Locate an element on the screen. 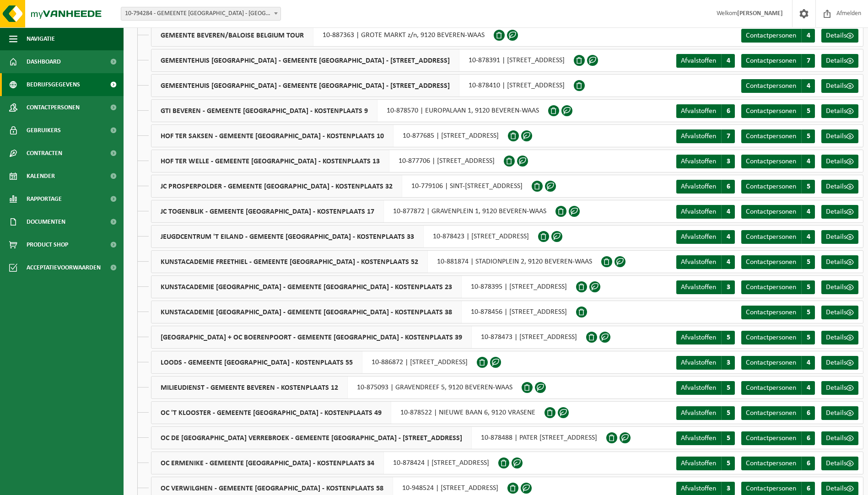 This screenshot has height=495, width=868. a: Afvalstoffen 3 is located at coordinates (706, 287).